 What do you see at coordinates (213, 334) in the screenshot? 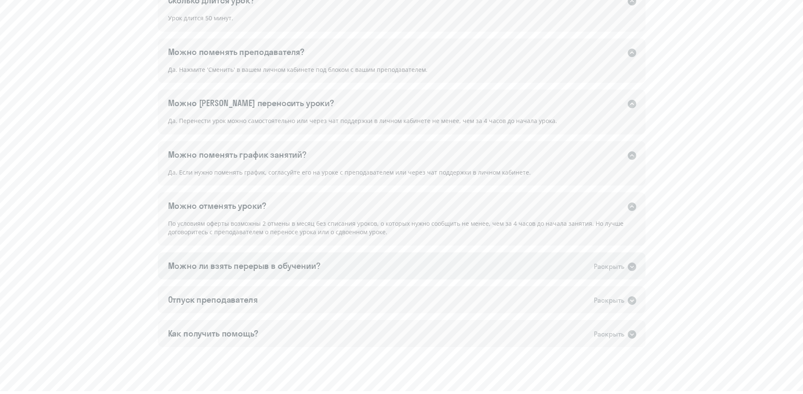
I see `div: Как получить помощь?` at bounding box center [213, 334].